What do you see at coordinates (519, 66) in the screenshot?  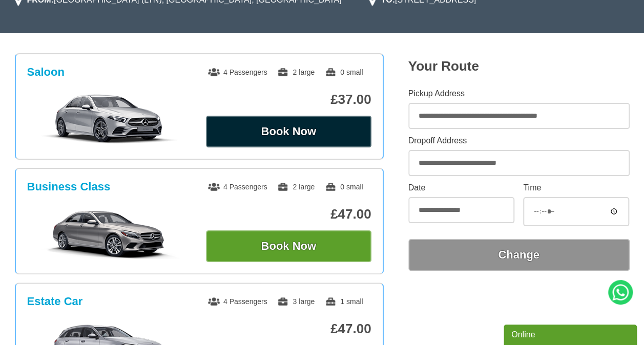 I see `h2: Your Route` at bounding box center [519, 66].